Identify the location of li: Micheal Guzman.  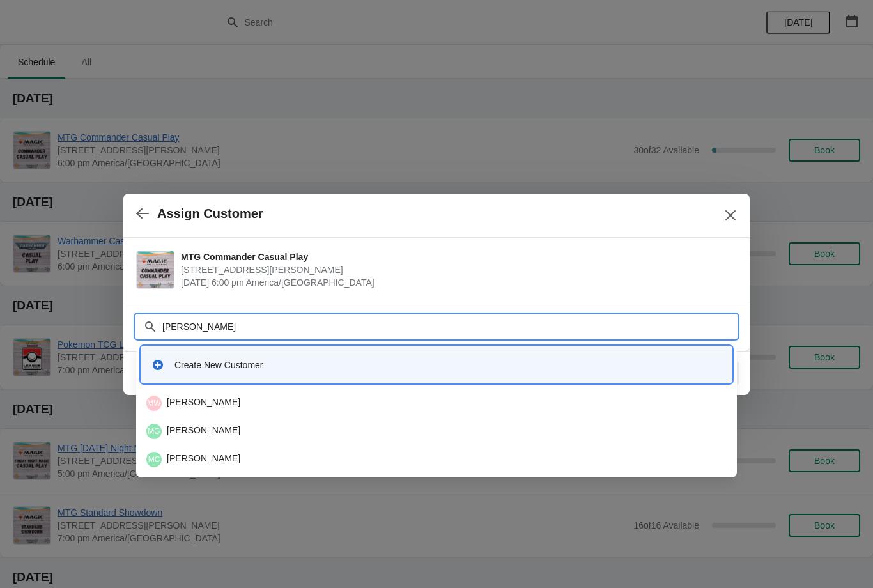
(436, 430).